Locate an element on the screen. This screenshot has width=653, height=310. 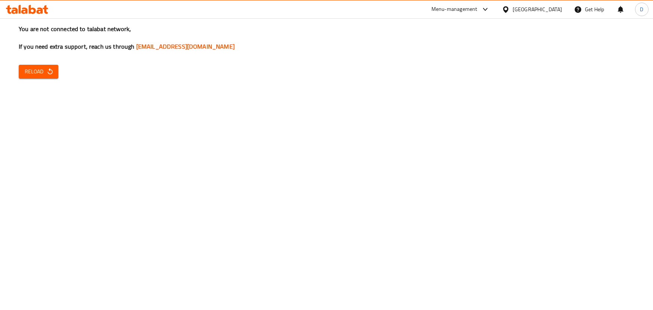
span: D is located at coordinates (641, 9).